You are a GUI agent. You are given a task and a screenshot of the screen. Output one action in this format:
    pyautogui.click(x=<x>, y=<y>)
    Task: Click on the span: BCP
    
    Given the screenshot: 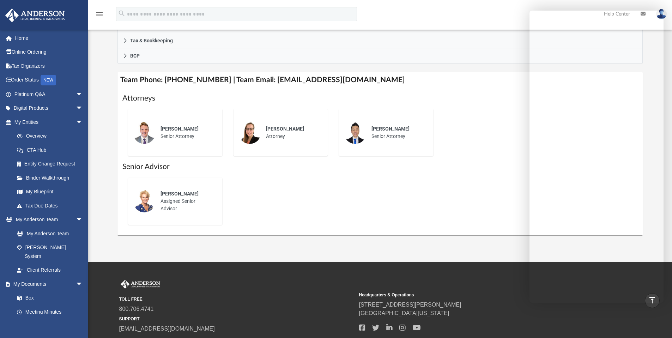 What is the action you would take?
    pyautogui.click(x=135, y=56)
    